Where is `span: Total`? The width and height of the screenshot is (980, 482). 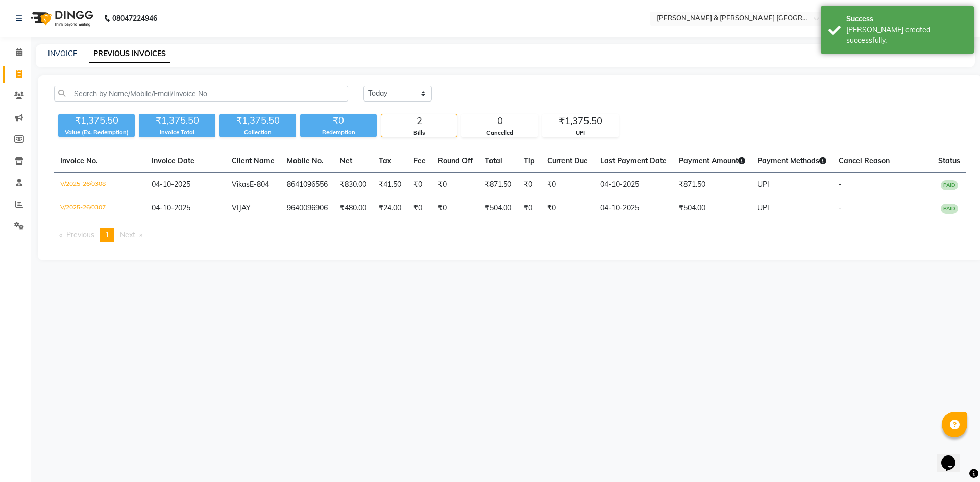
span: Total is located at coordinates (493, 160).